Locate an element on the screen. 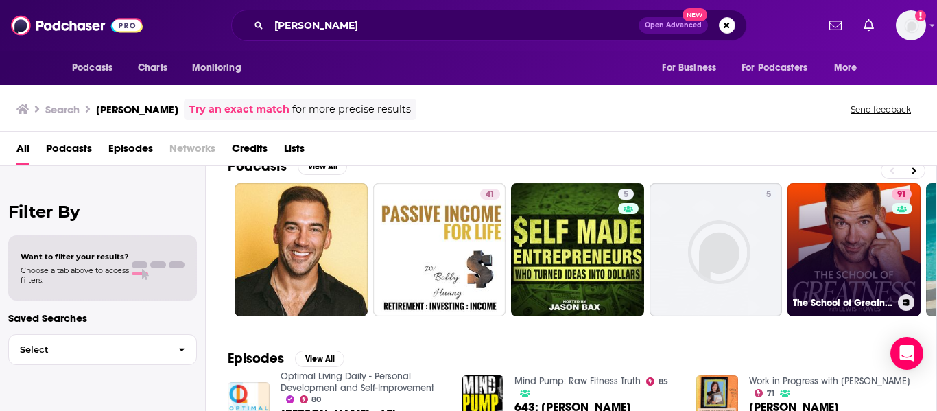  a: 71 is located at coordinates (764, 393).